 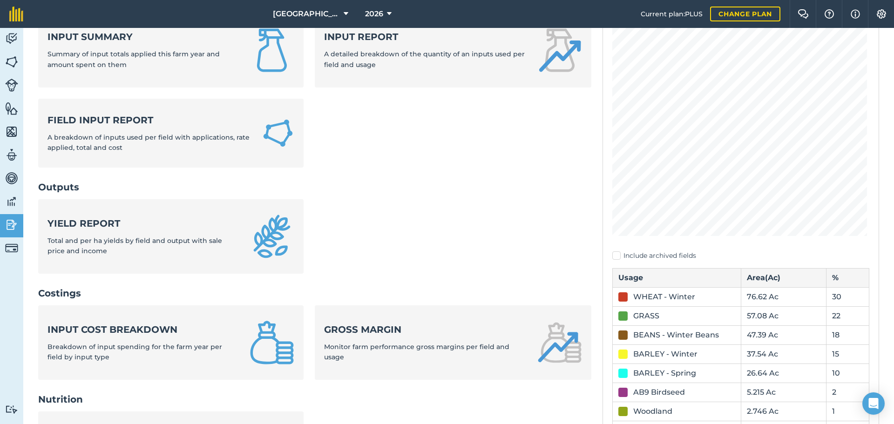 I want to click on div: Open Intercom Messenger, so click(x=873, y=404).